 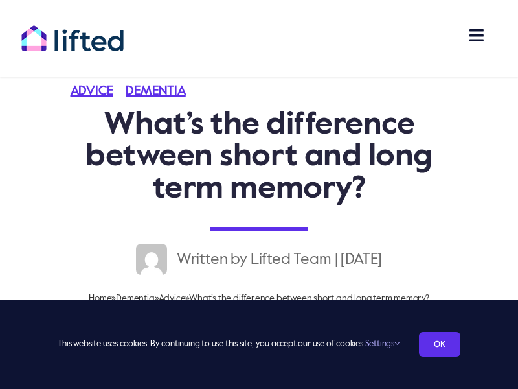 What do you see at coordinates (228, 344) in the screenshot?
I see `span: This website uses cookies. By continuing to use this site, you accept our use of cookies.` at bounding box center [228, 344].